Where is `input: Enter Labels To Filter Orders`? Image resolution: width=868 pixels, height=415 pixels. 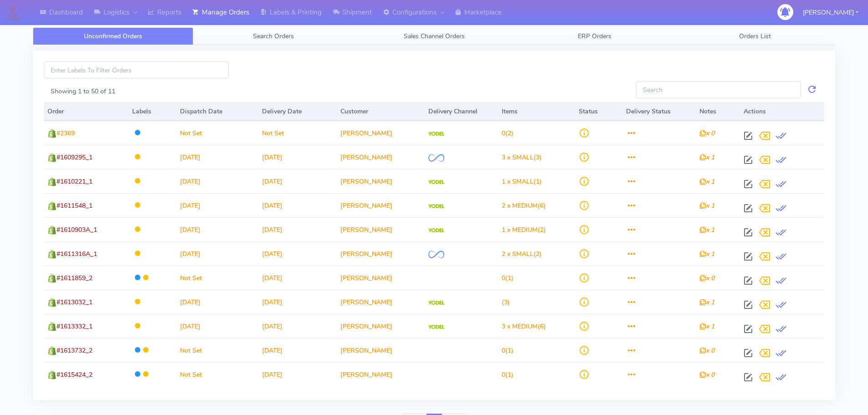
input: Enter Labels To Filter Orders is located at coordinates (136, 70).